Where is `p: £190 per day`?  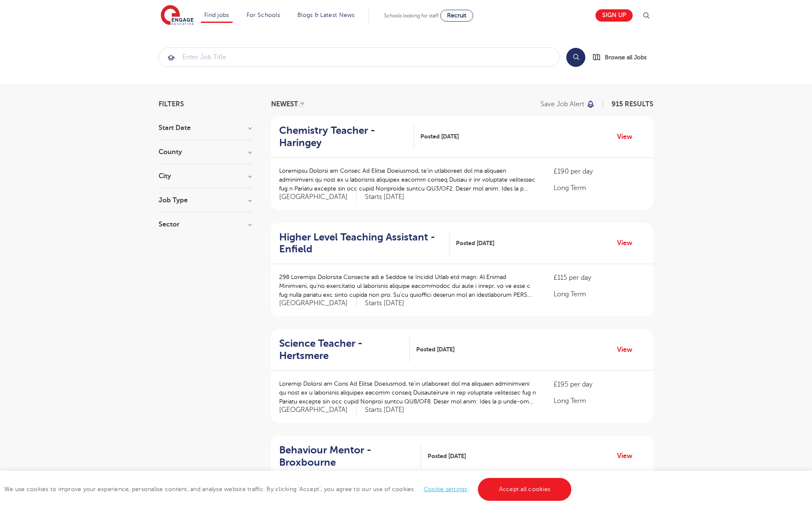
p: £190 per day is located at coordinates (600, 171).